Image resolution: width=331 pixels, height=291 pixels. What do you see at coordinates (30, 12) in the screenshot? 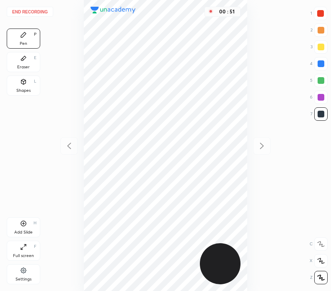
I see `button: End recording` at bounding box center [30, 12].